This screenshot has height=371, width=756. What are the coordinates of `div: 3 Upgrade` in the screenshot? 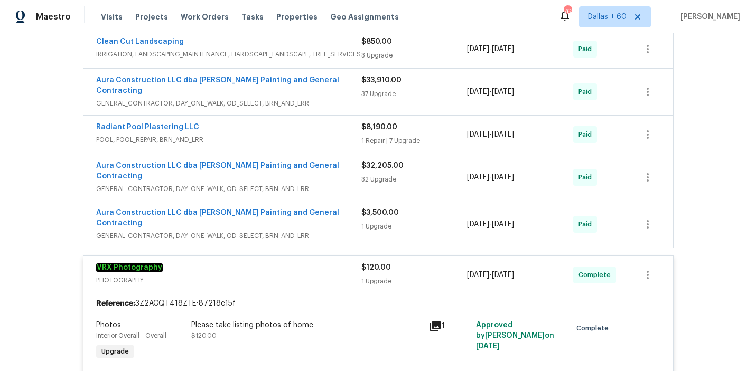 It's located at (414, 55).